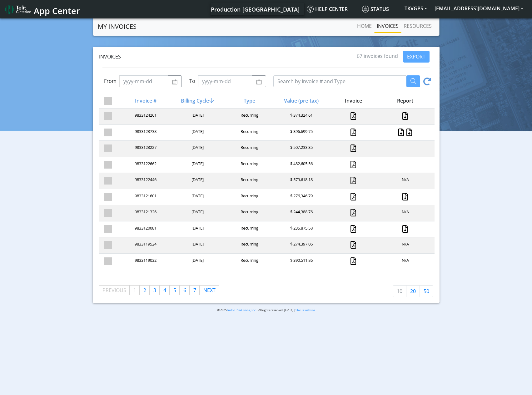 This screenshot has width=532, height=395. What do you see at coordinates (165, 290) in the screenshot?
I see `span: 4` at bounding box center [165, 290].